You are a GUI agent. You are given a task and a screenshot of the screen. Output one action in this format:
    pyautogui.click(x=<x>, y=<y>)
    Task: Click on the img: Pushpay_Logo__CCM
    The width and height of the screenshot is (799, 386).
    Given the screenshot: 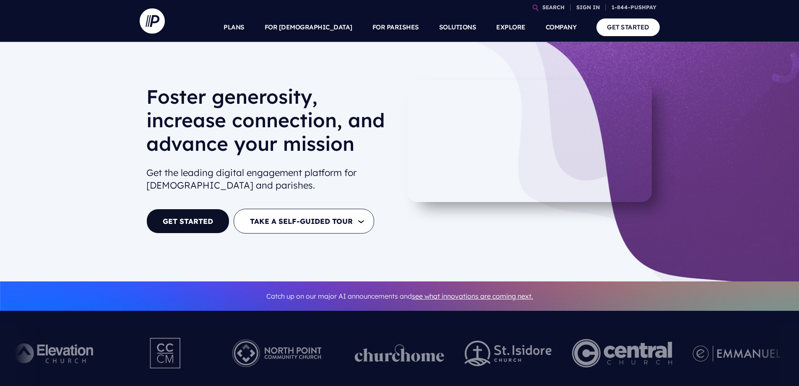 What is the action you would take?
    pyautogui.click(x=166, y=353)
    